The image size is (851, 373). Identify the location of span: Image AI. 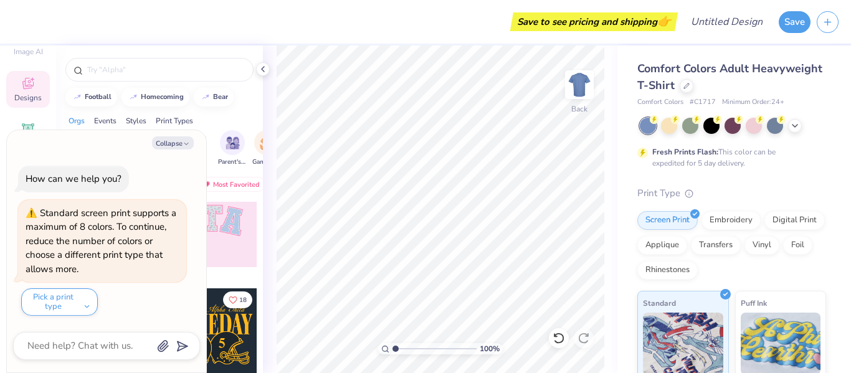
(28, 52).